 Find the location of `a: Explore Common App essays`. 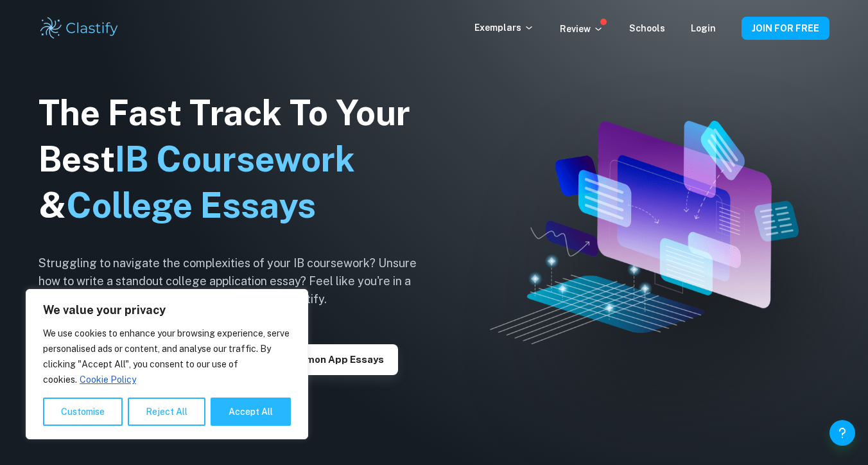

a: Explore Common App essays is located at coordinates (314, 359).